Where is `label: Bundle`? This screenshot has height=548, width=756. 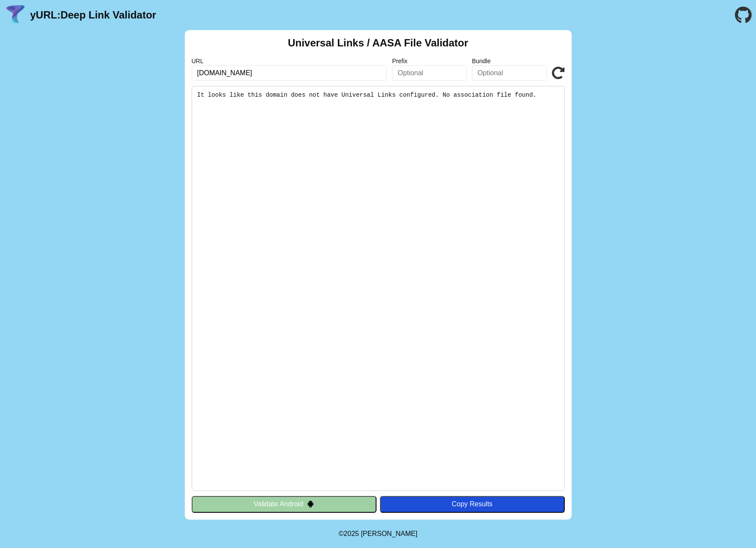 label: Bundle is located at coordinates (509, 61).